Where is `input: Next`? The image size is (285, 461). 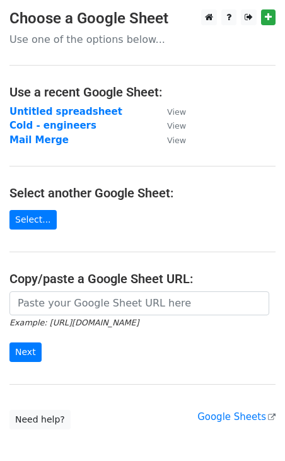
input: Next is located at coordinates (25, 352).